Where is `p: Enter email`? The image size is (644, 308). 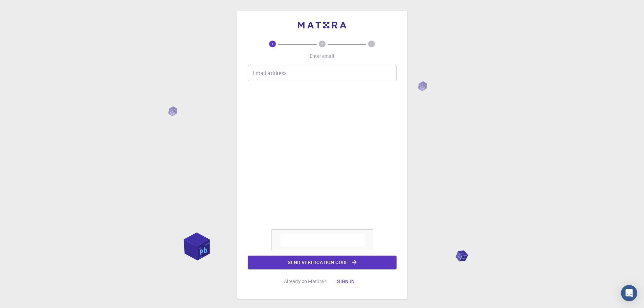
p: Enter email is located at coordinates (322, 56).